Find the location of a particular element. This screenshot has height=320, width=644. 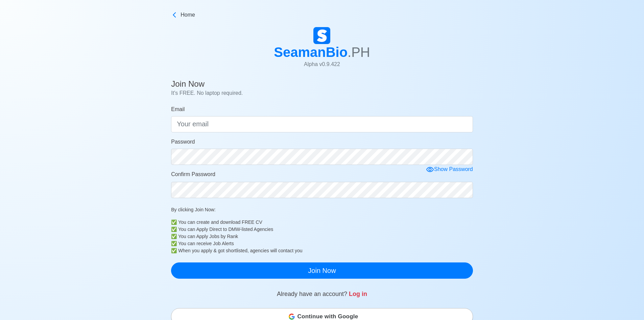

span: Confirm Password is located at coordinates (193, 174).